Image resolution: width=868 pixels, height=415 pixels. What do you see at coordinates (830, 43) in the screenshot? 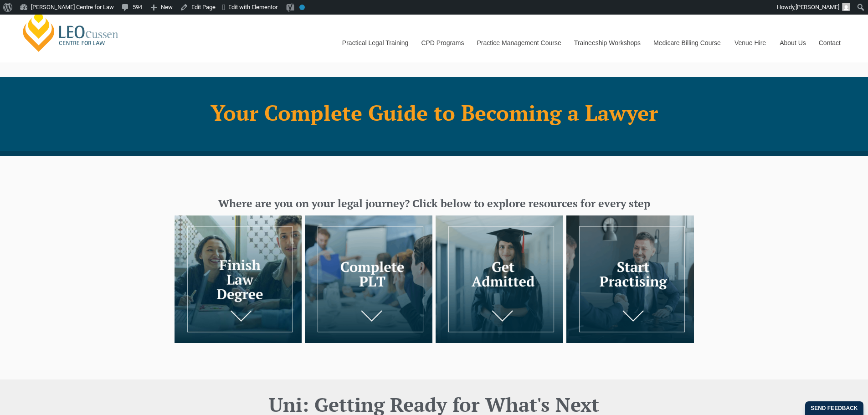
I see `a: Contact` at bounding box center [830, 43].